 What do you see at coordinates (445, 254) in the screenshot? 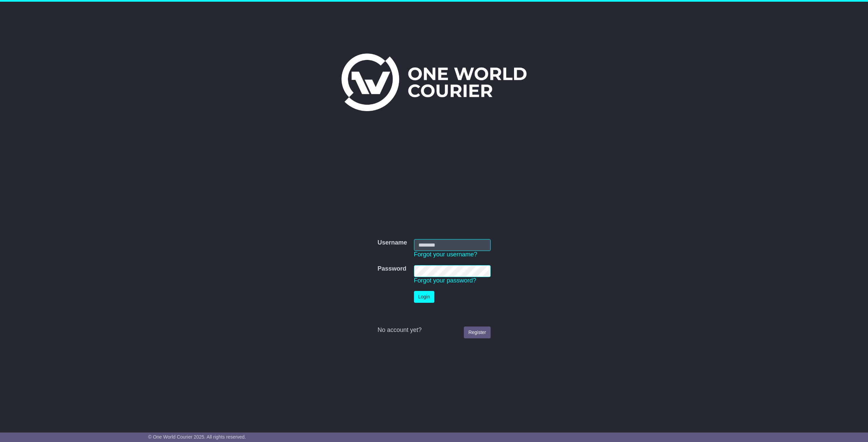
I see `a: Forgot your username?` at bounding box center [445, 254].